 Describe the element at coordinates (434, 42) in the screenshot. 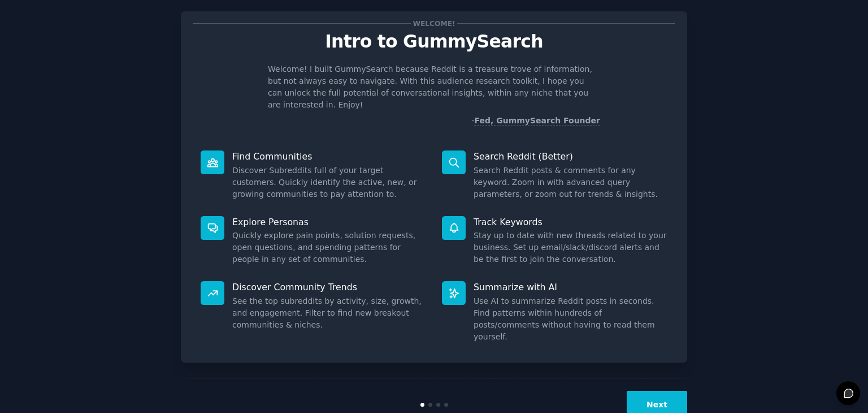

I see `p: Intro to GummySearch` at that location.